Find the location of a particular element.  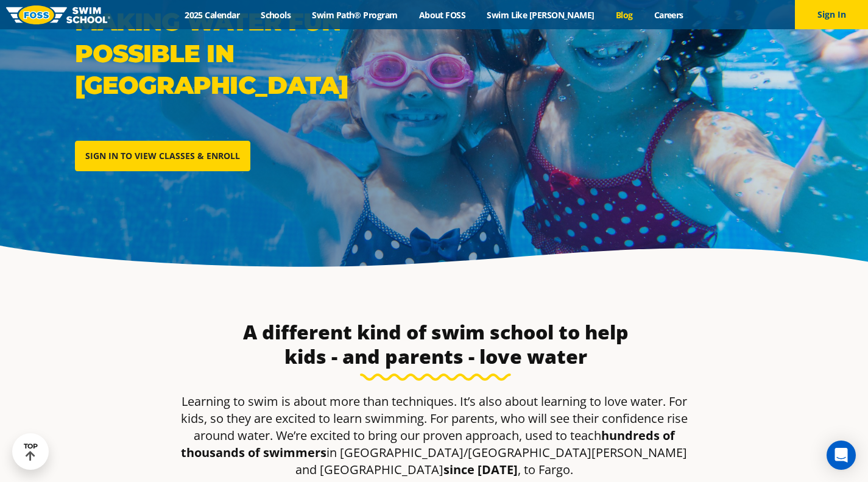

div: Open Intercom Messenger is located at coordinates (841, 455).